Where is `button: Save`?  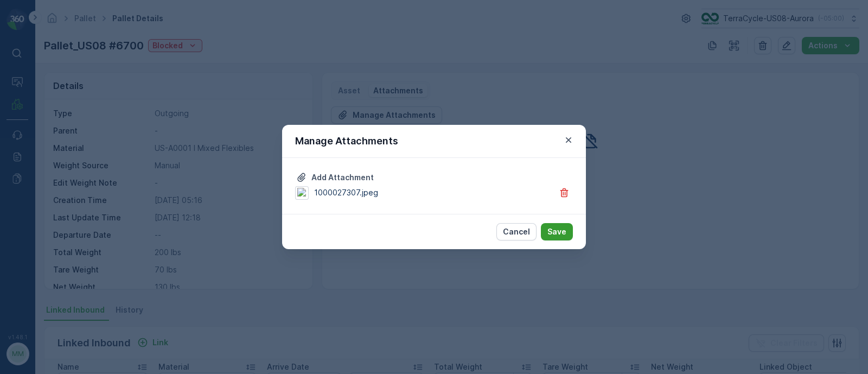 button: Save is located at coordinates (557, 231).